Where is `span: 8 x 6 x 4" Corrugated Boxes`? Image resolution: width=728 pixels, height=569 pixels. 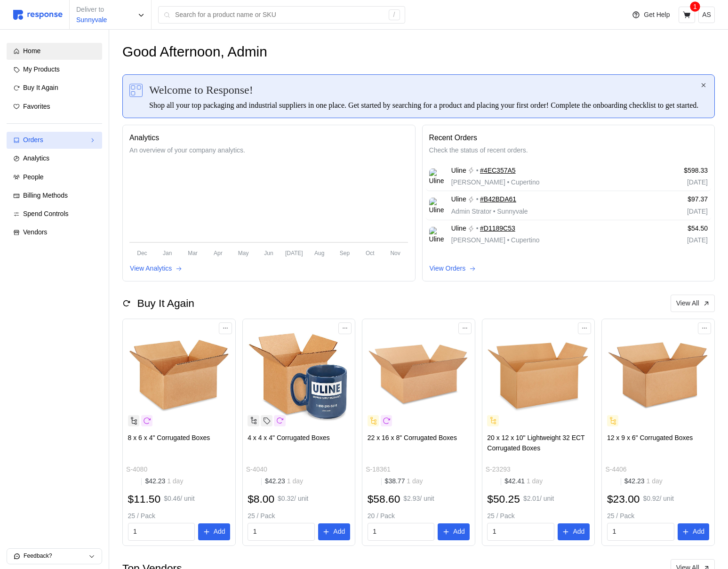
span: 8 x 6 x 4" Corrugated Boxes is located at coordinates (169, 438).